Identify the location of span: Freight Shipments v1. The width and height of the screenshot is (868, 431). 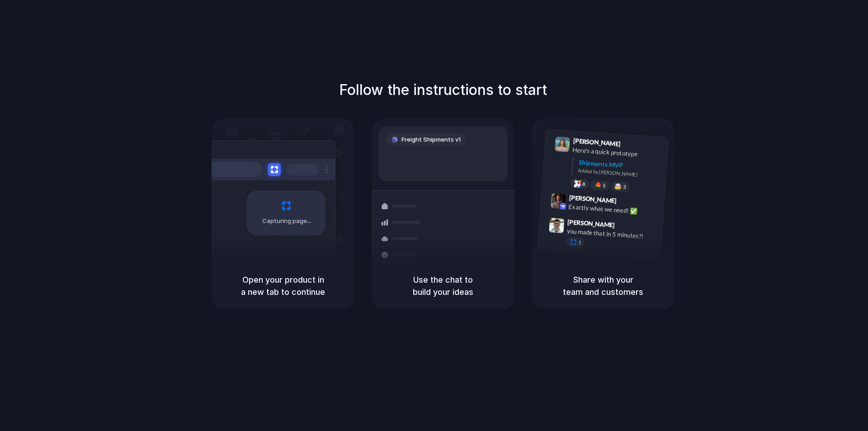
(431, 140).